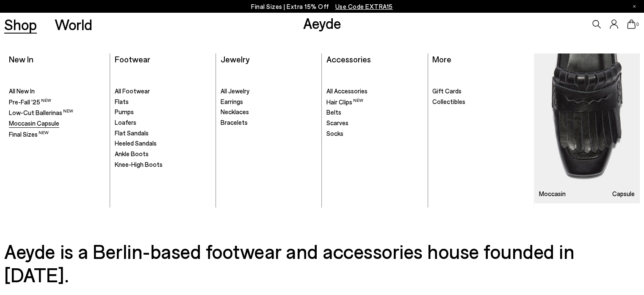  What do you see at coordinates (125, 122) in the screenshot?
I see `span: Loafers` at bounding box center [125, 122].